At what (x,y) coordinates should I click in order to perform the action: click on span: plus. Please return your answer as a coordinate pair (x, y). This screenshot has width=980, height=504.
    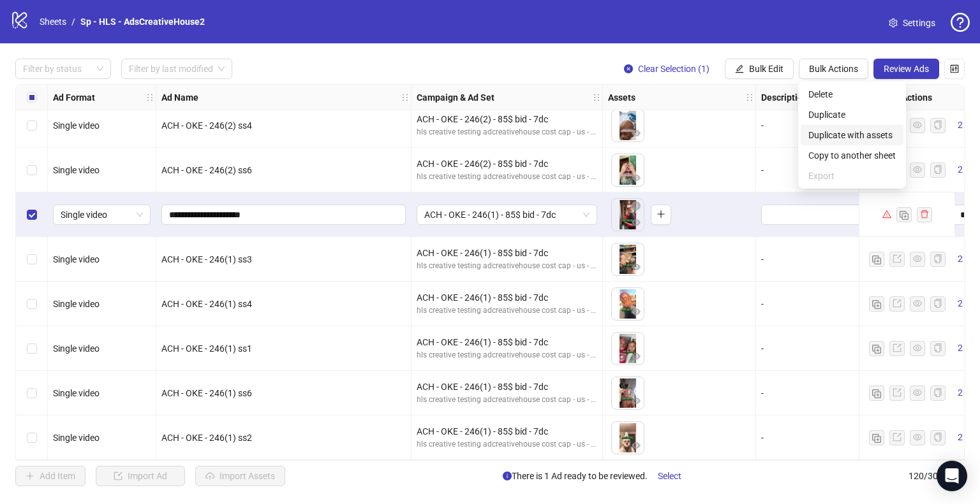
    Looking at the image, I should click on (660, 215).